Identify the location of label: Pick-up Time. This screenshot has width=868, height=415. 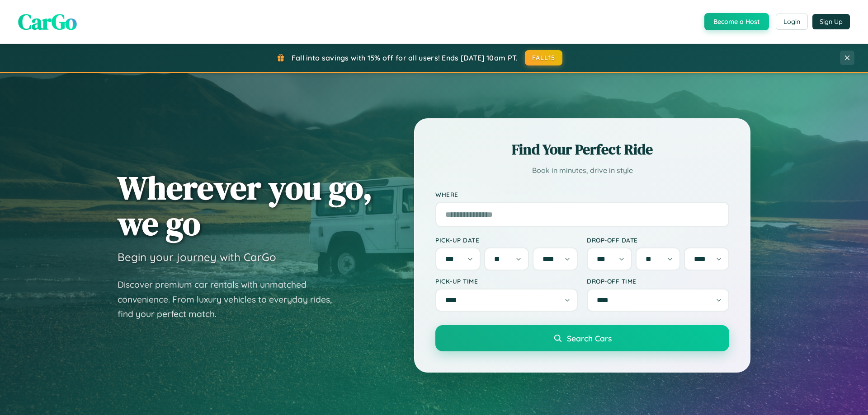
(506, 281).